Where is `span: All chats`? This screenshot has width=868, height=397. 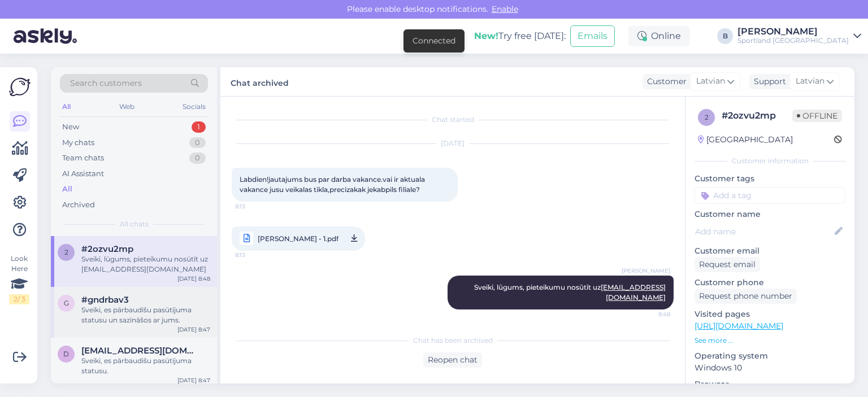 span: All chats is located at coordinates (134, 225).